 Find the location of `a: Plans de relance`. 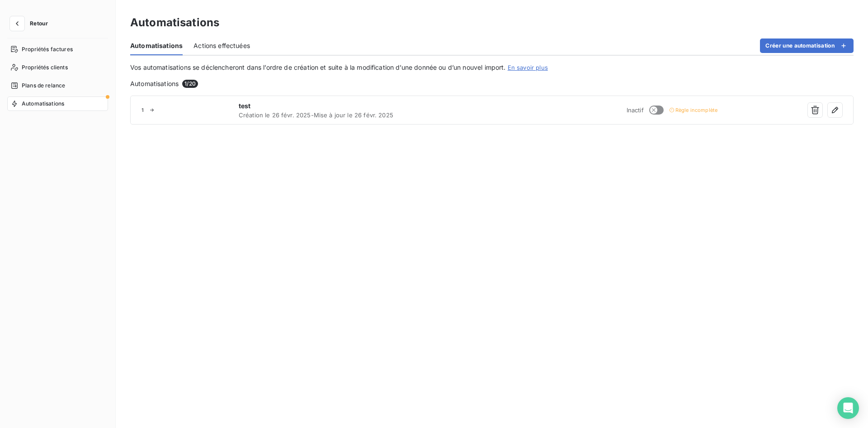

a: Plans de relance is located at coordinates (57, 85).